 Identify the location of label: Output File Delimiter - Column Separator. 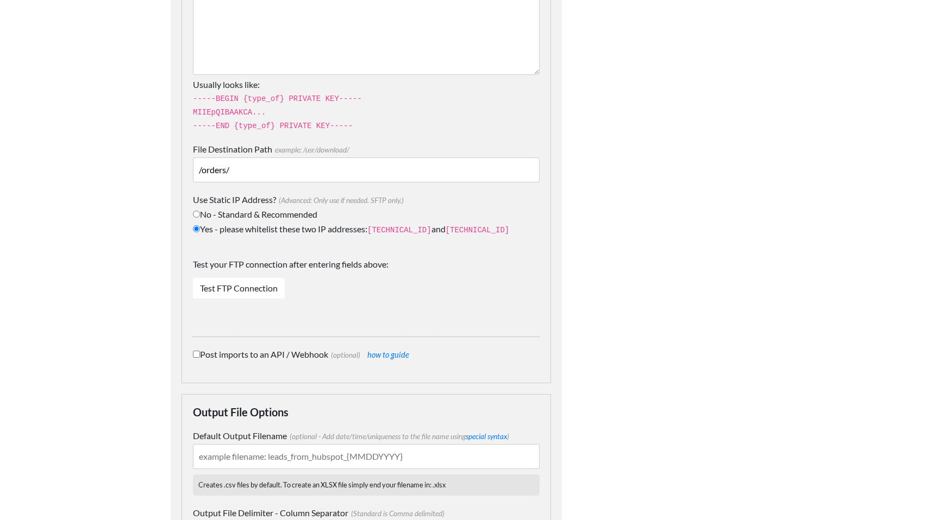
(366, 513).